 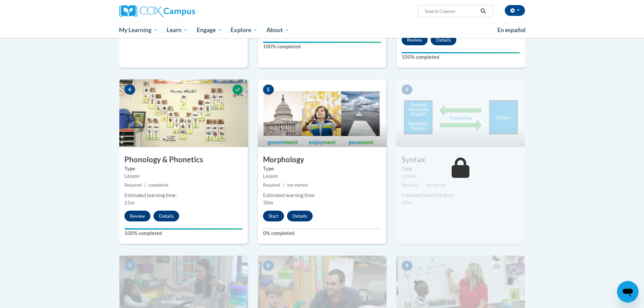 What do you see at coordinates (158, 185) in the screenshot?
I see `span: completed` at bounding box center [158, 185].